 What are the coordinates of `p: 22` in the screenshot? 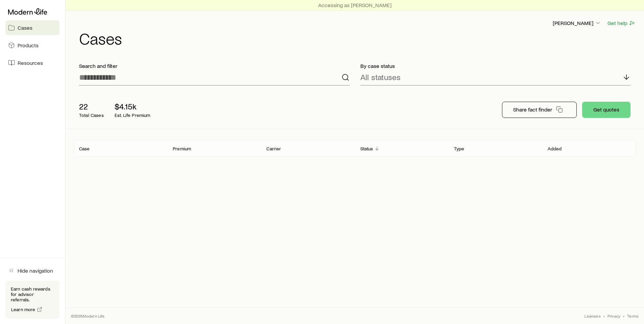 It's located at (91, 106).